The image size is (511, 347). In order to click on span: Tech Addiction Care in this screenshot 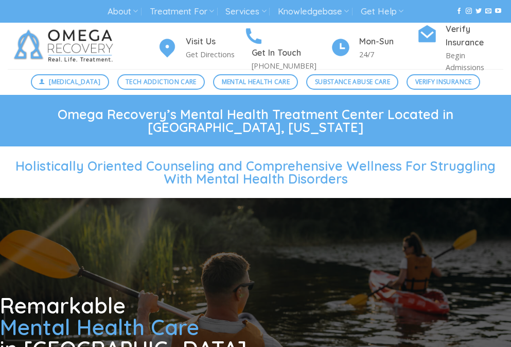, I will do `click(161, 81)`.